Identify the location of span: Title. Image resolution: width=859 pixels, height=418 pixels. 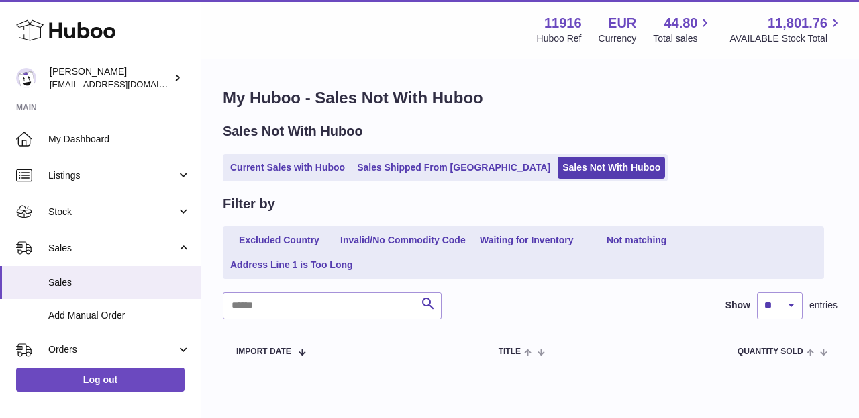
(510, 351).